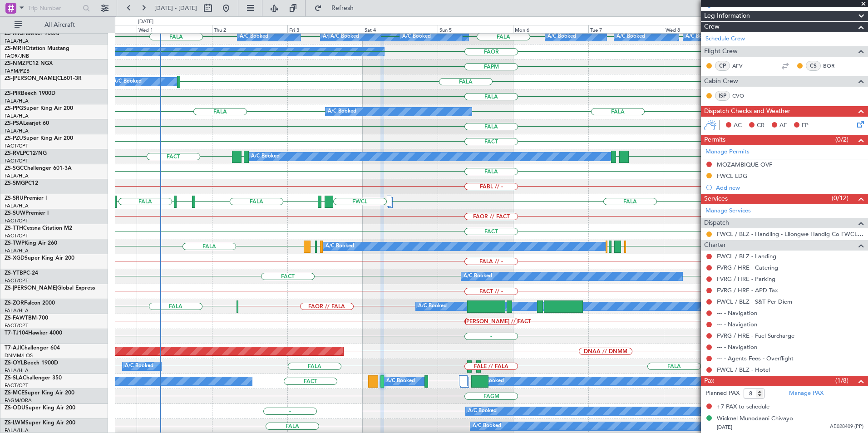 The image size is (868, 433). I want to click on div: Wicknel Munodaani Chivayo, so click(755, 419).